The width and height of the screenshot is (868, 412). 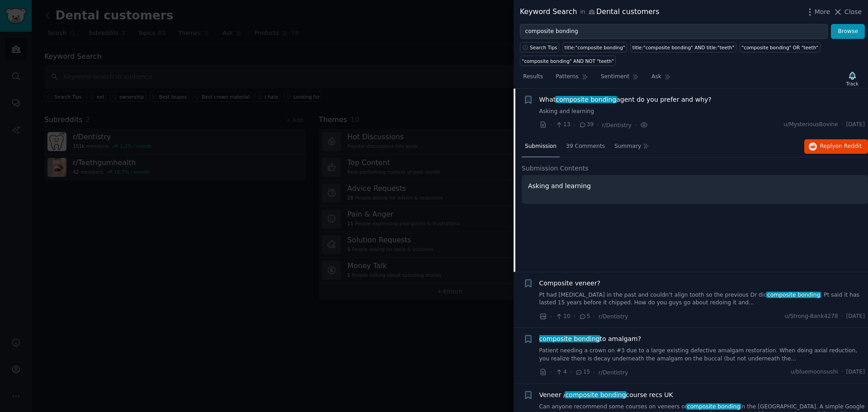 I want to click on button: Track, so click(x=853, y=79).